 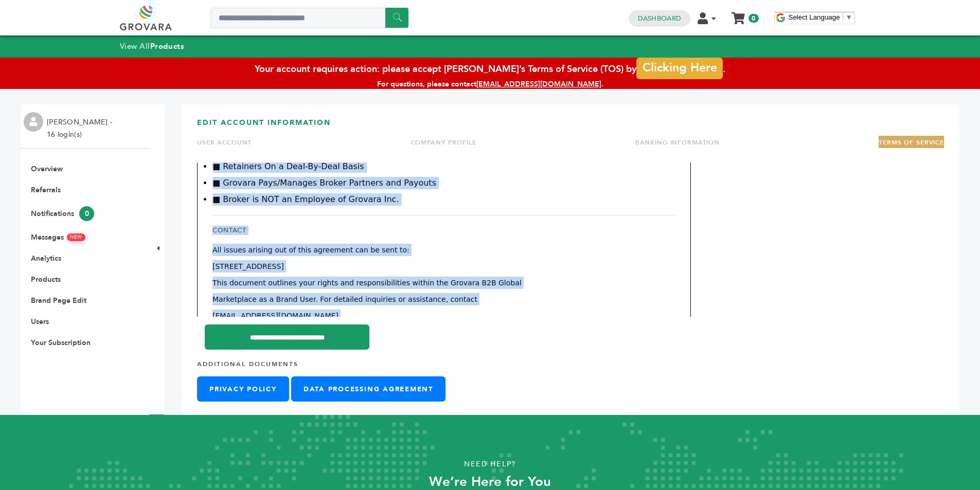 What do you see at coordinates (680, 65) in the screenshot?
I see `a: Clicking Here` at bounding box center [680, 65].